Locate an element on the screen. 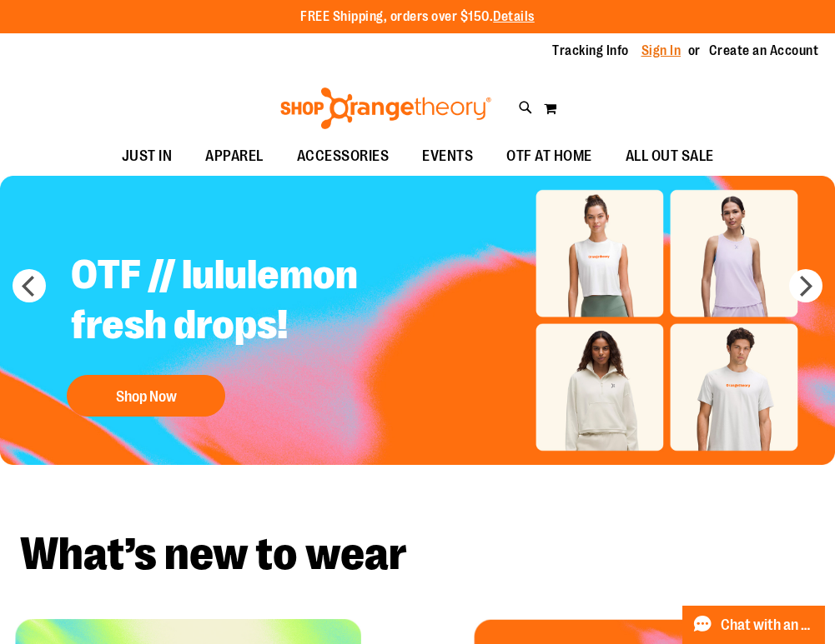  span: EVENTS is located at coordinates (447, 156).